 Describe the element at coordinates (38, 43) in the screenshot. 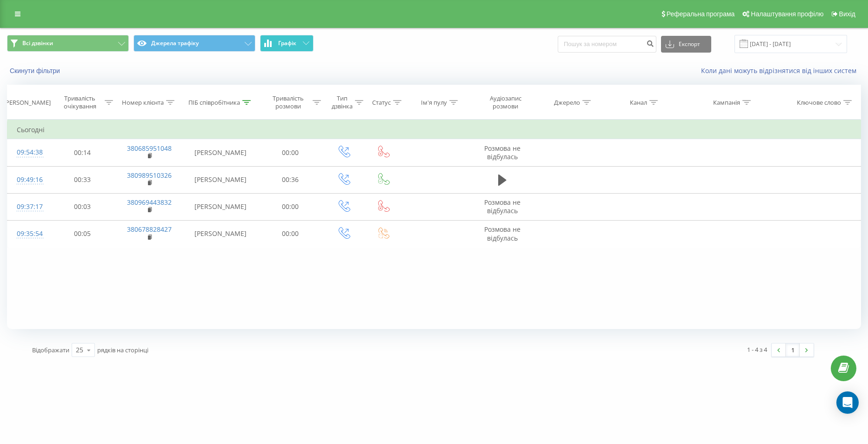

I see `span: Всі дзвінки` at that location.